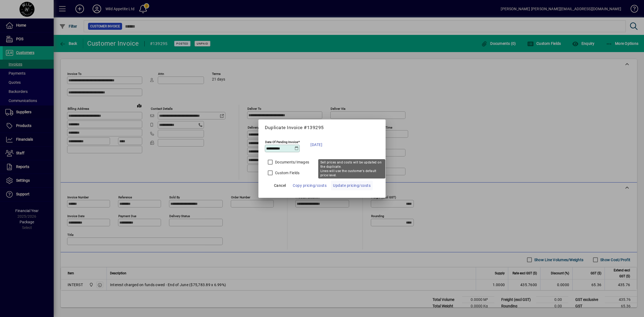 The image size is (644, 317). Describe the element at coordinates (280, 186) in the screenshot. I see `span: Cancel` at that location.